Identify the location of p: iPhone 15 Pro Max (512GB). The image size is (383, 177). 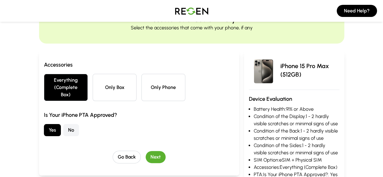
(309, 70).